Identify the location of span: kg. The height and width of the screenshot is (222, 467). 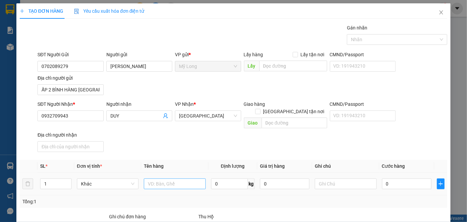
(251, 184).